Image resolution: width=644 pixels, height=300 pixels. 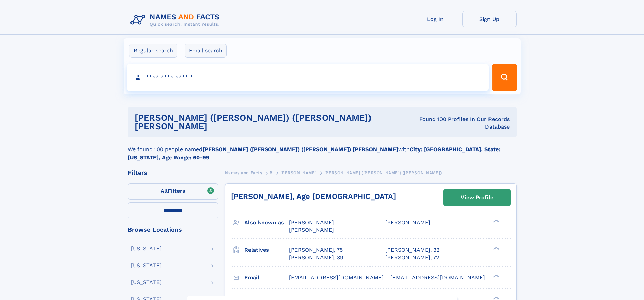 I want to click on div: We found 100 people named with ., so click(x=323, y=149).